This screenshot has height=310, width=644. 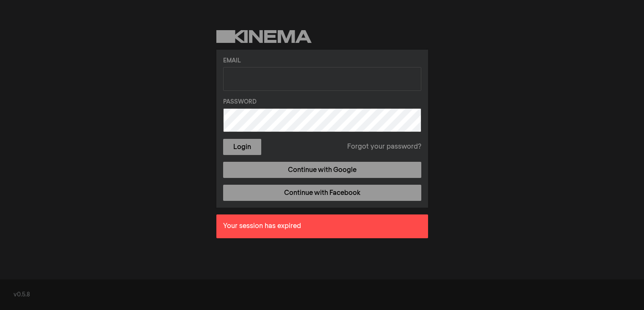 What do you see at coordinates (322, 193) in the screenshot?
I see `a: Continue with Facebook` at bounding box center [322, 193].